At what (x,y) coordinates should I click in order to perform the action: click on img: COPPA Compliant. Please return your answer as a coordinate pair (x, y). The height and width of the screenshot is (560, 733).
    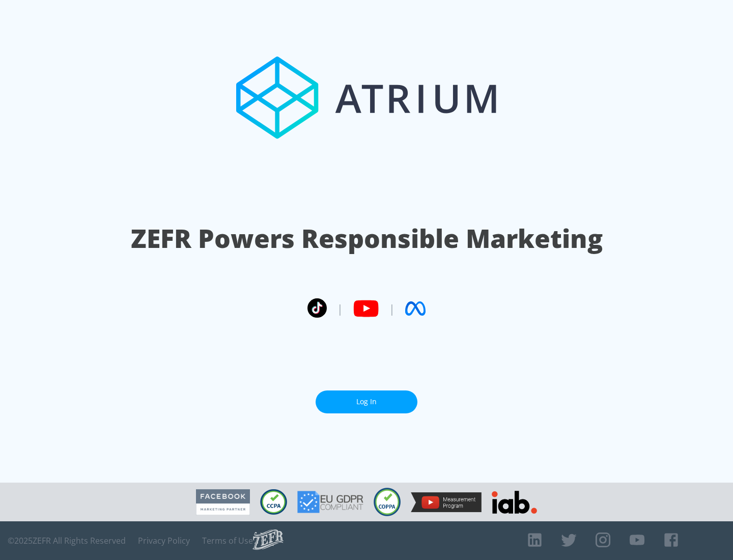
    Looking at the image, I should click on (387, 501).